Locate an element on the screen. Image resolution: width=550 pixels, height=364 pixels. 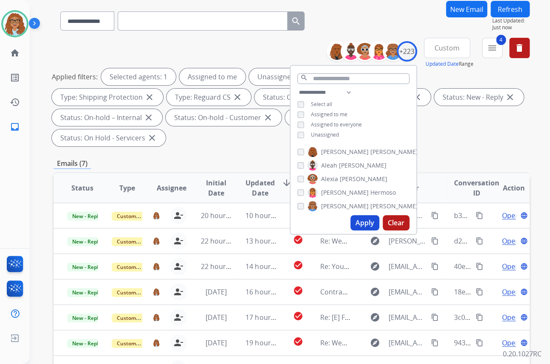
span: Range is located at coordinates (449, 64).